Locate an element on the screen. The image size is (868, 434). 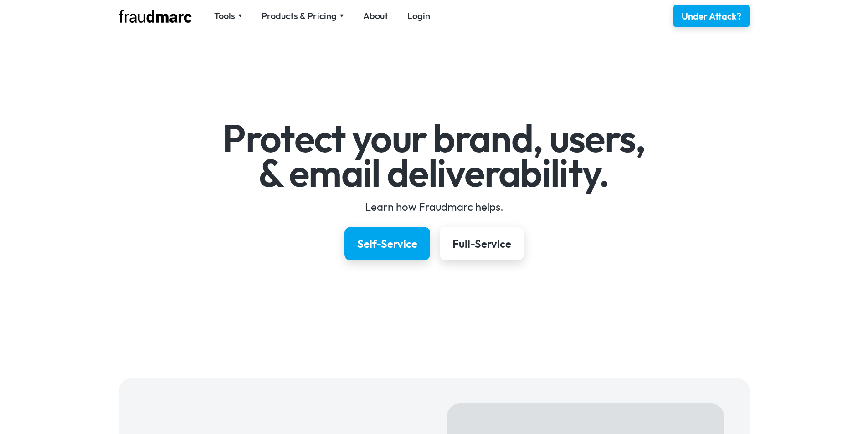
div: Under Attack? is located at coordinates (711, 16).